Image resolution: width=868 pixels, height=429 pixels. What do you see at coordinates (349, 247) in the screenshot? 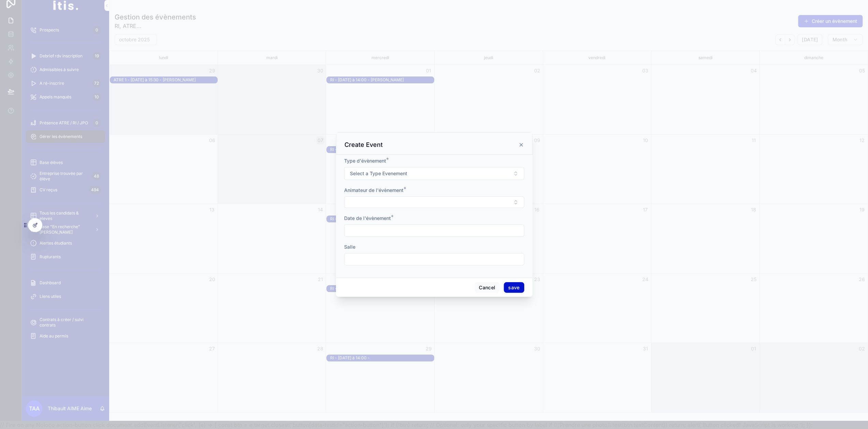
I see `span: Salle` at bounding box center [349, 247].